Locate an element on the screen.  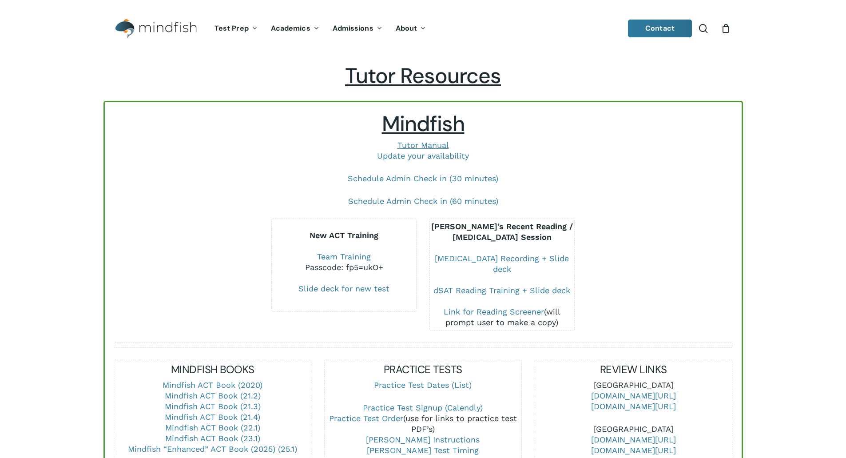
a: Mindfish ACT Book (21.2) is located at coordinates (213, 395).